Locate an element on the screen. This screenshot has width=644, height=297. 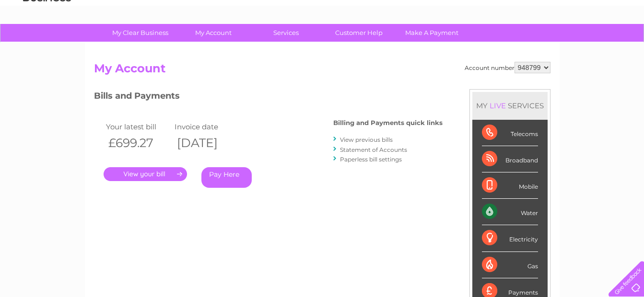
div: LIVE is located at coordinates (498, 105).